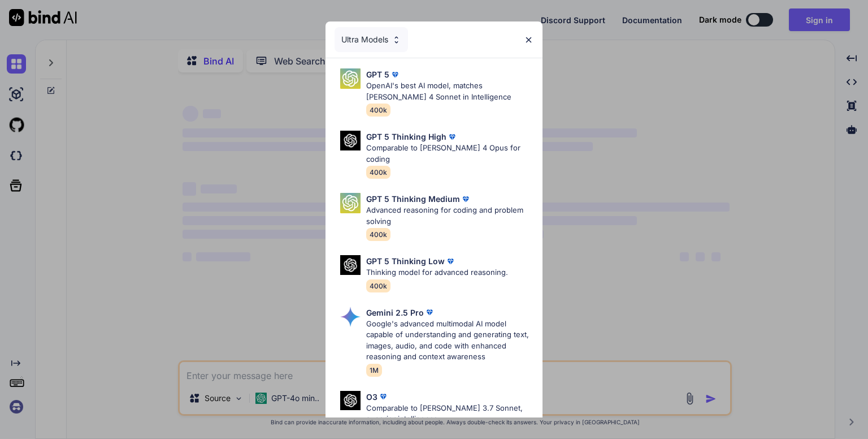 Image resolution: width=868 pixels, height=439 pixels. What do you see at coordinates (378, 74) in the screenshot?
I see `p: GPT 5` at bounding box center [378, 74].